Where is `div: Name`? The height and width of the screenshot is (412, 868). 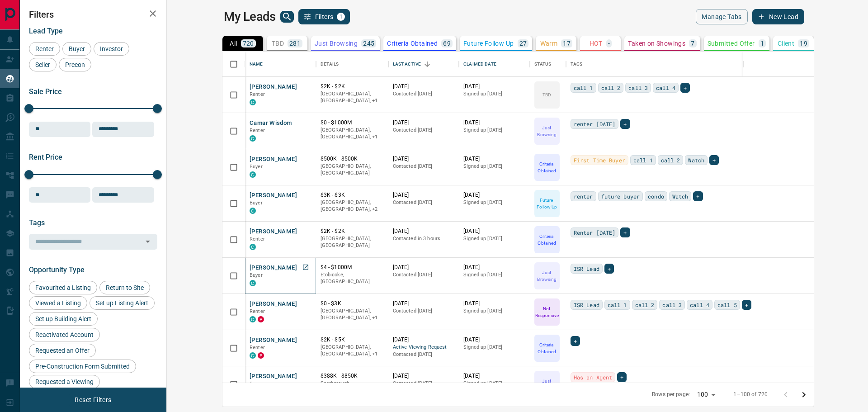
div: Name is located at coordinates (280, 64).